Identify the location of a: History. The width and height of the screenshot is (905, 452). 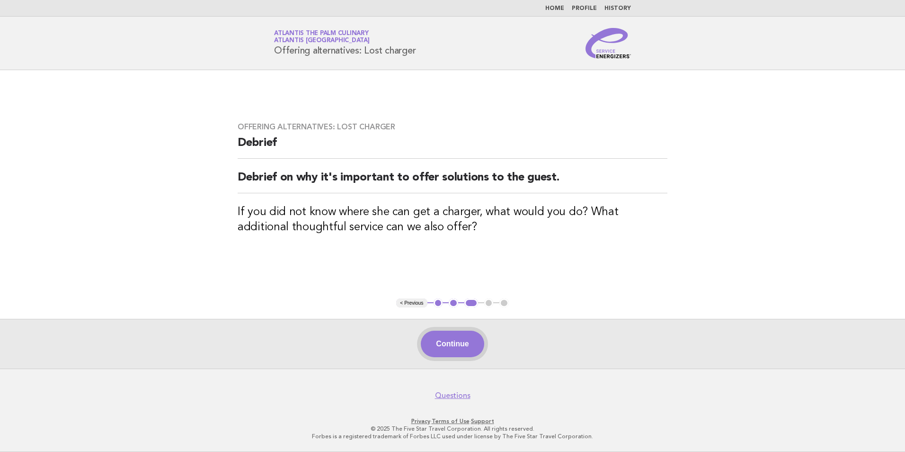
(618, 9).